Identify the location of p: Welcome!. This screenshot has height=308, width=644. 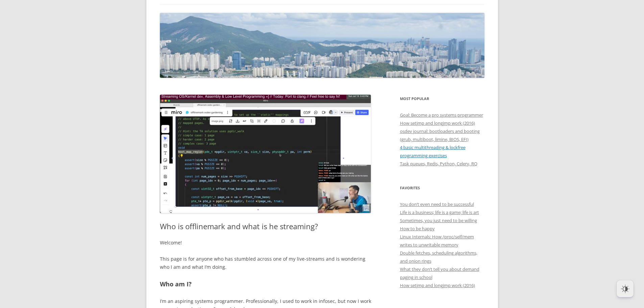
(265, 243).